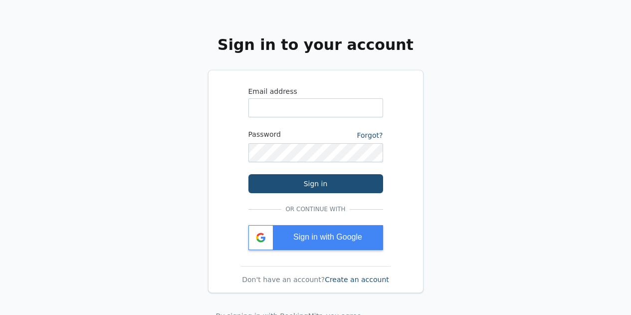 The width and height of the screenshot is (631, 315). I want to click on div: Sign in with Google, so click(316, 237).